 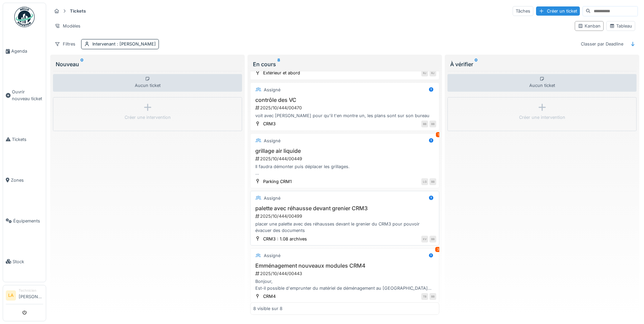 What do you see at coordinates (279, 64) in the screenshot?
I see `sup: 8` at bounding box center [279, 64].